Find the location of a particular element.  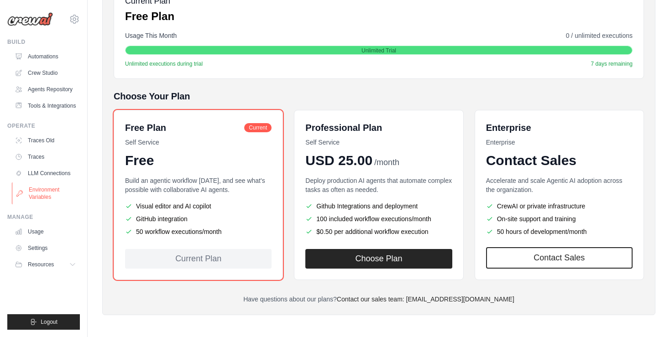

li: CrewAI or private infrastructure is located at coordinates (559, 206).